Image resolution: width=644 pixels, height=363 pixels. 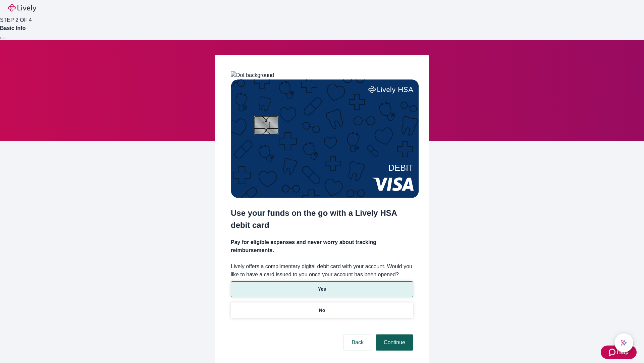 What do you see at coordinates (623, 352) in the screenshot?
I see `span: Help` at bounding box center [623, 352].